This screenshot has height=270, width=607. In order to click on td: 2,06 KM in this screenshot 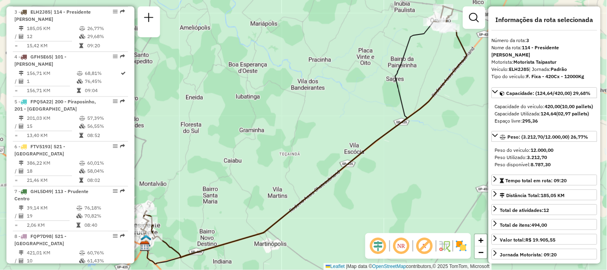, I will do `click(51, 225)`.